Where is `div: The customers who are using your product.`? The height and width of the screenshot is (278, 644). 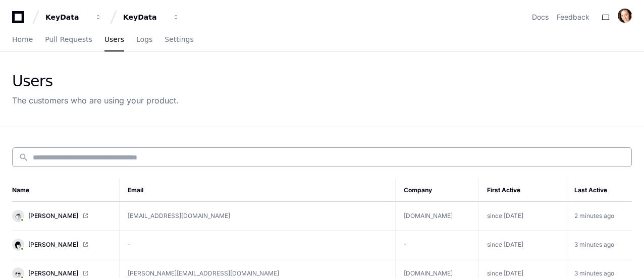
div: The customers who are using your product. is located at coordinates (95, 100).